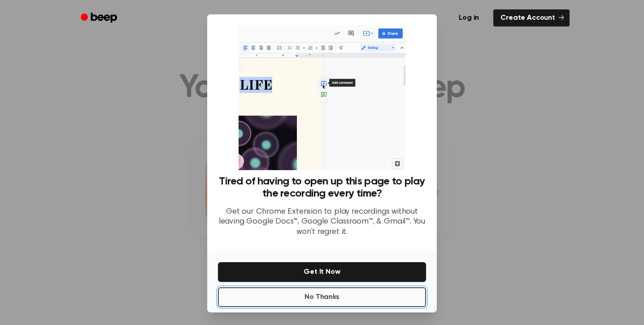 The width and height of the screenshot is (644, 325). Describe the element at coordinates (322, 297) in the screenshot. I see `button: No Thanks` at that location.